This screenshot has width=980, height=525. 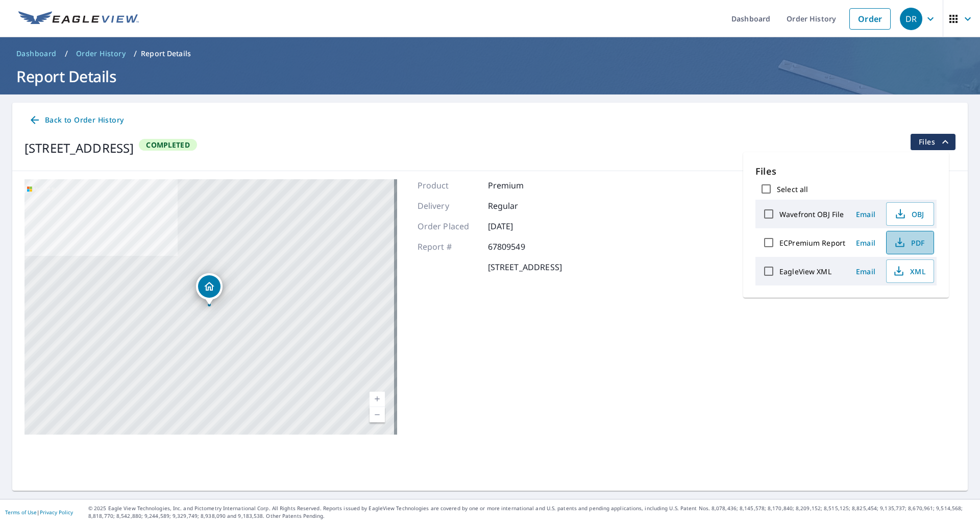 What do you see at coordinates (448, 226) in the screenshot?
I see `p: Order Placed` at bounding box center [448, 226].